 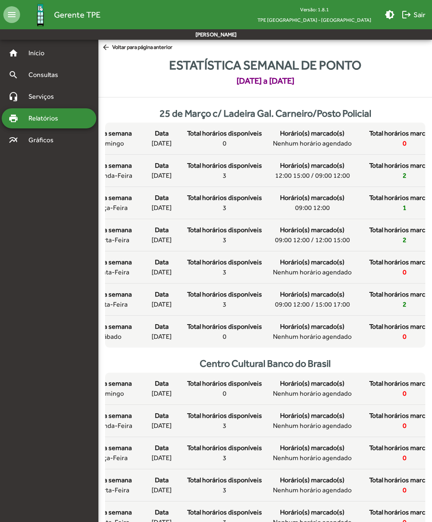 What do you see at coordinates (312, 176) in the screenshot?
I see `span: 12:00 15:00 / 09:00 12:00` at bounding box center [312, 176].